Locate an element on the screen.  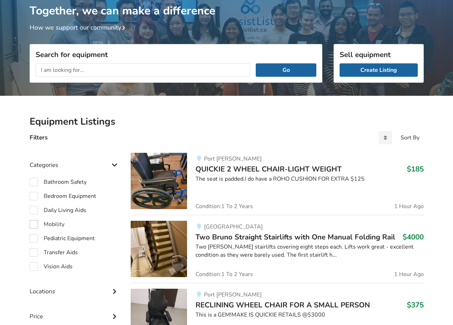
h3: $4000 is located at coordinates (413, 237).